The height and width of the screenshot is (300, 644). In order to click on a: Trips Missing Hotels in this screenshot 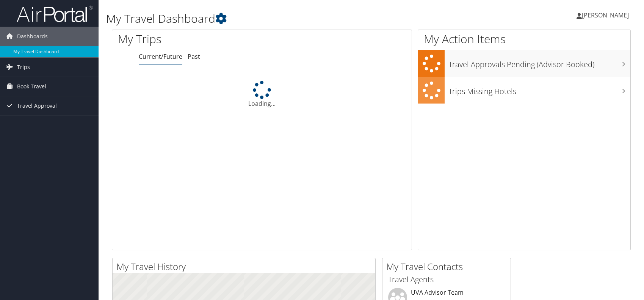, I will do `click(524, 90)`.